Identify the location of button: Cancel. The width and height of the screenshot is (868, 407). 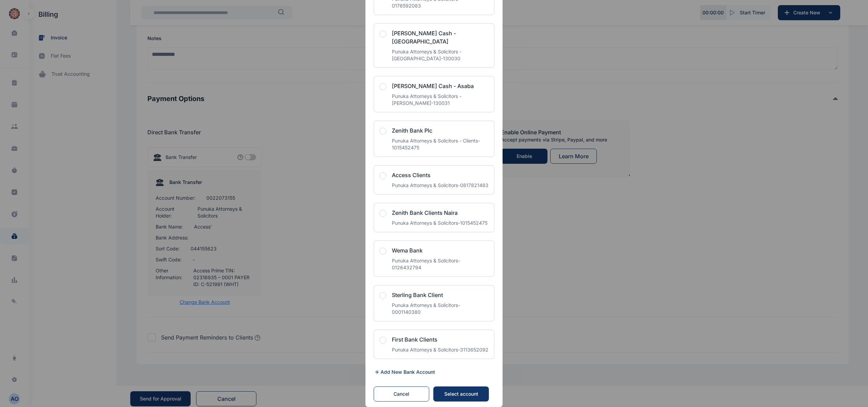
(401, 394).